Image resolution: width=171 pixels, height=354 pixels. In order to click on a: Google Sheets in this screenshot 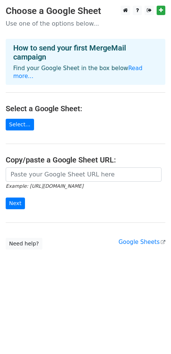, I will do `click(141, 242)`.